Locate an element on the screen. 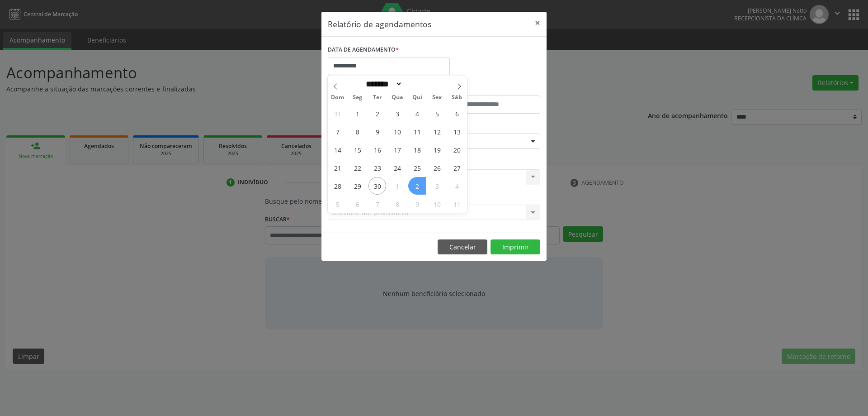 Image resolution: width=868 pixels, height=416 pixels. span: Sáb is located at coordinates (457, 97).